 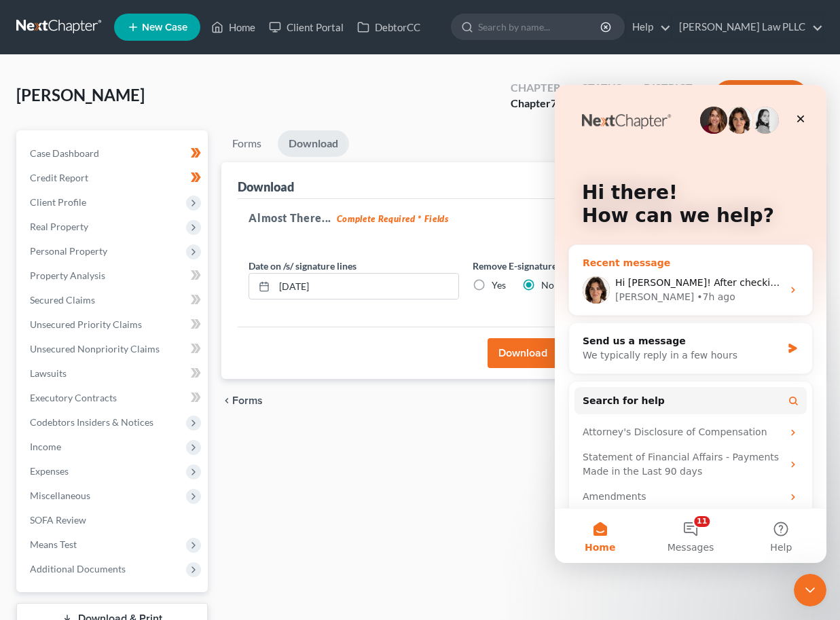 What do you see at coordinates (498, 285) in the screenshot?
I see `label: Yes` at bounding box center [498, 285].